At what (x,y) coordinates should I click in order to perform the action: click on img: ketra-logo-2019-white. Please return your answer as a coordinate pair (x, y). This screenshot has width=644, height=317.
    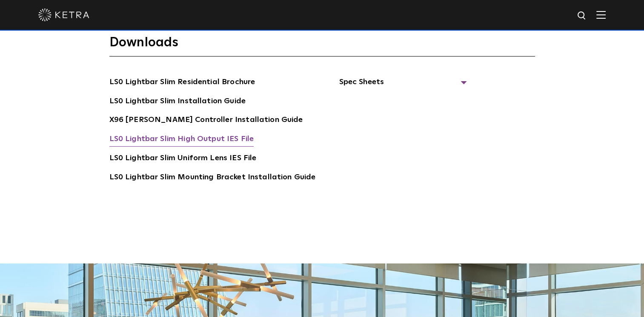
    Looking at the image, I should click on (63, 15).